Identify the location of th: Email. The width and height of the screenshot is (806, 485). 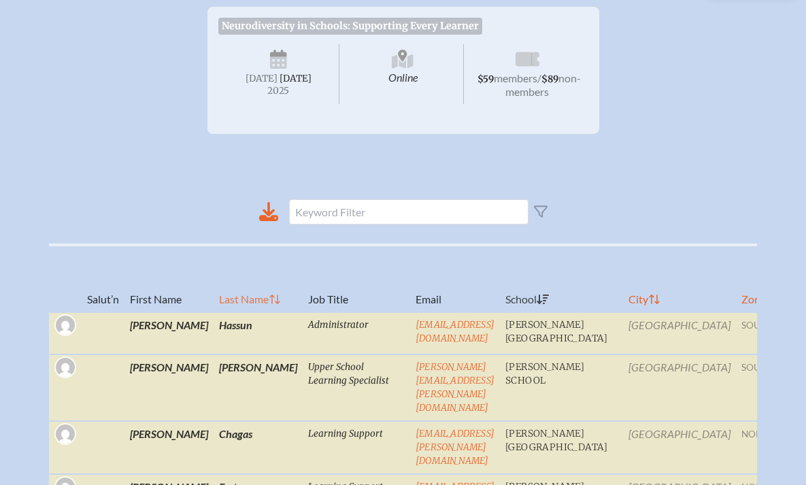
(455, 278).